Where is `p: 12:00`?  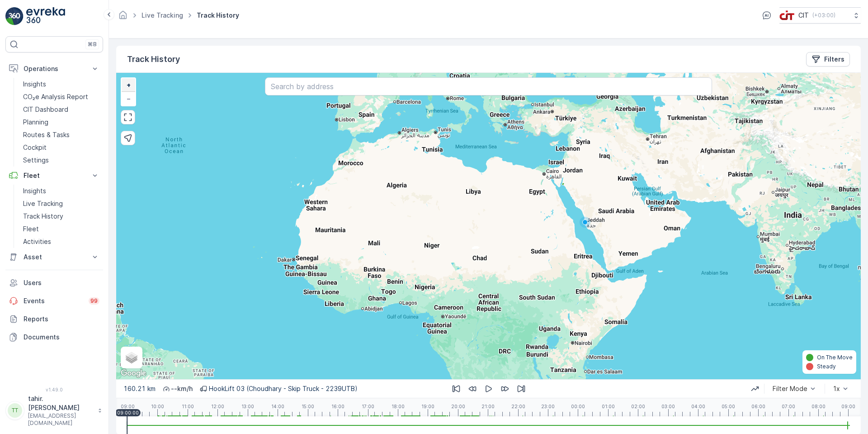 p: 12:00 is located at coordinates (218, 406).